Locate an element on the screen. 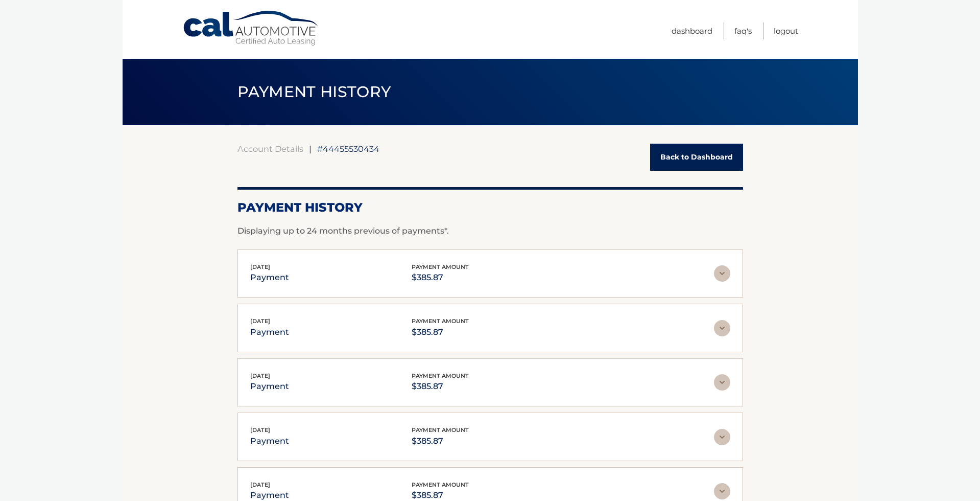 The width and height of the screenshot is (980, 501). span: PAYMENT HISTORY is located at coordinates (314, 92).